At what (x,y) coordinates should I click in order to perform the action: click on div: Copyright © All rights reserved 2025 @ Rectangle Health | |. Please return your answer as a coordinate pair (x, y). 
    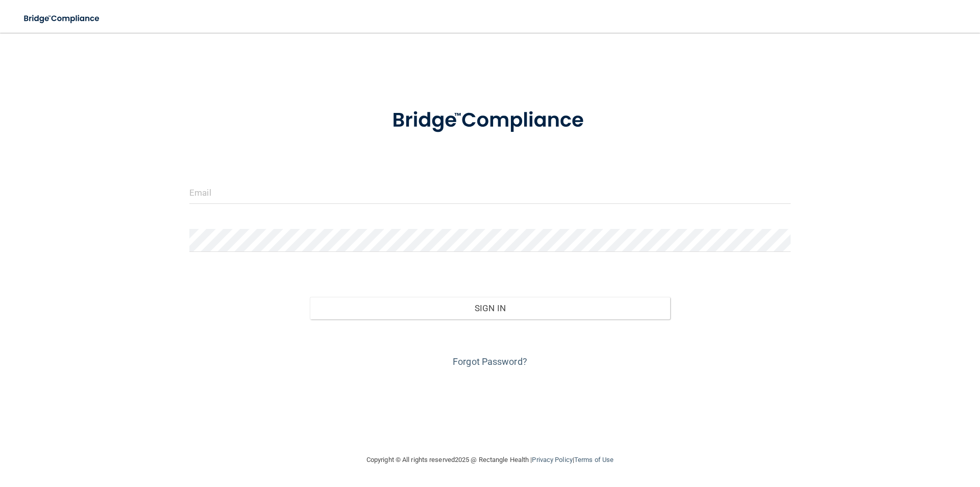
    Looking at the image, I should click on (490, 459).